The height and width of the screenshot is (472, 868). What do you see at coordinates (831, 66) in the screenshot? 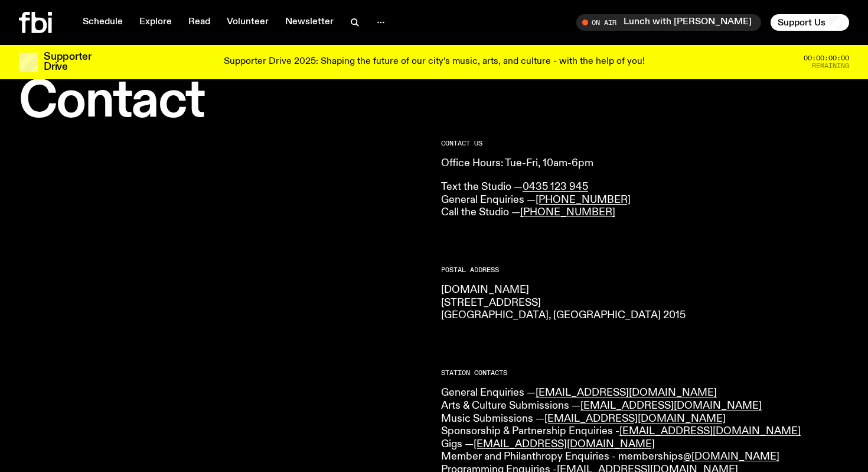
I see `span: Remaining` at bounding box center [831, 66].